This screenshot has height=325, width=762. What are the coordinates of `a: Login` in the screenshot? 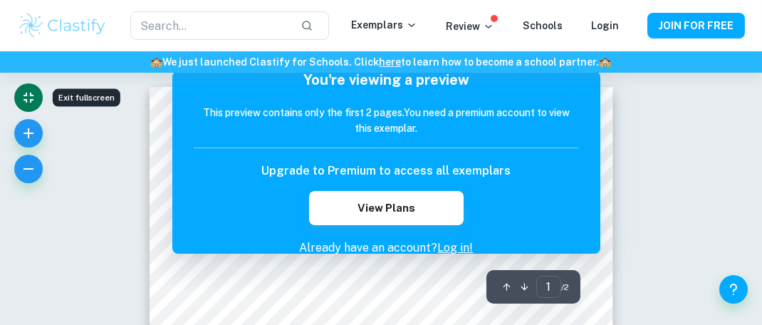 It's located at (604, 26).